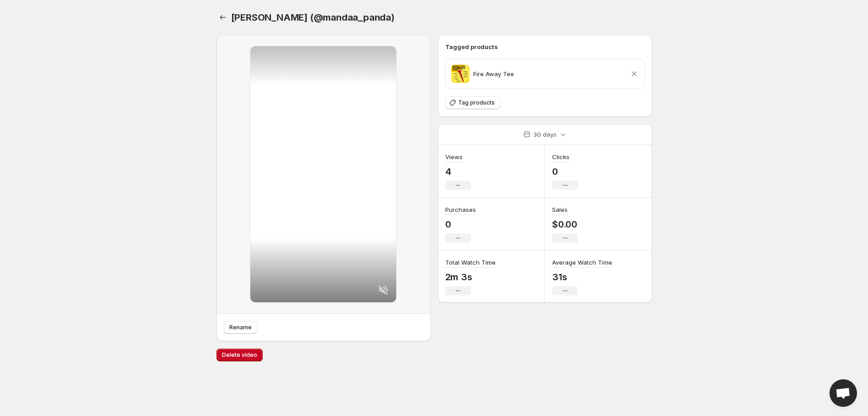  I want to click on p: 4, so click(458, 171).